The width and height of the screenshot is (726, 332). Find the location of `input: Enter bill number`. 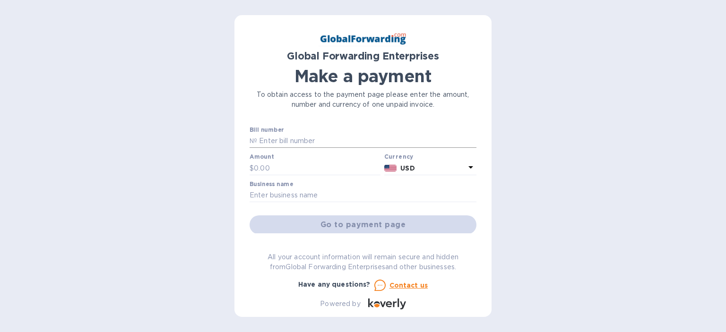

input: Enter bill number is located at coordinates (367, 141).